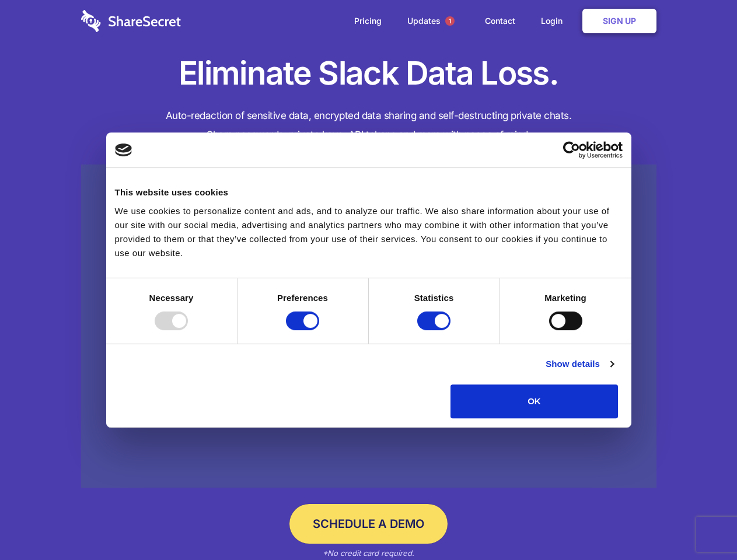 The image size is (737, 560). I want to click on a: Pricing, so click(367, 21).